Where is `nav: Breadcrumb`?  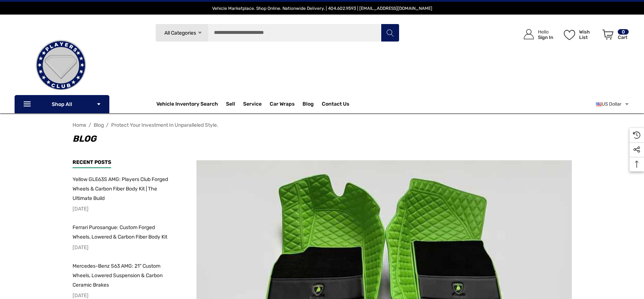 nav: Breadcrumb is located at coordinates (322, 125).